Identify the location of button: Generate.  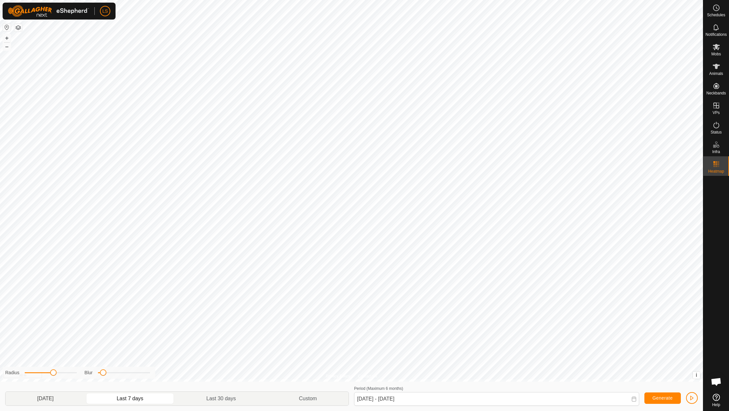
(663, 398).